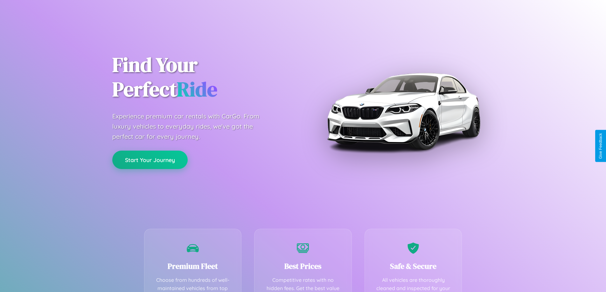 The image size is (606, 292). Describe the element at coordinates (192, 127) in the screenshot. I see `p: Experience premium car rentals with CarGo. From luxury vehicles to everyday rides, we've got the ...` at that location.